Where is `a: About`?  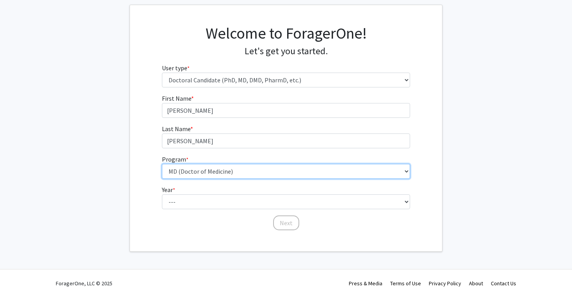 a: About is located at coordinates (476, 283).